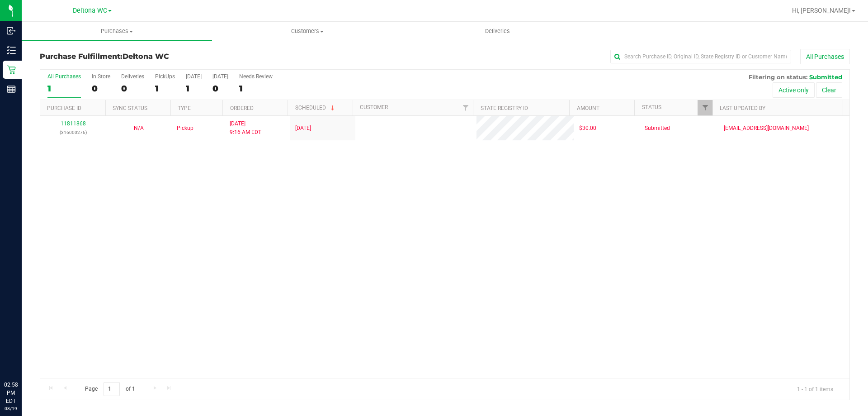  What do you see at coordinates (11, 393) in the screenshot?
I see `p: 02:58 PM EDT` at bounding box center [11, 393].